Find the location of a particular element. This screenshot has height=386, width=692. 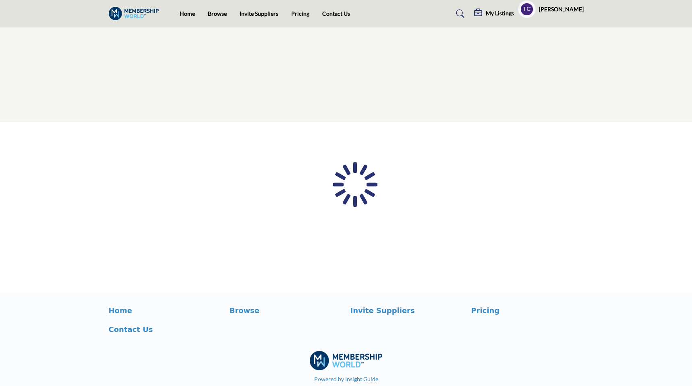

img: Site Logo is located at coordinates (136, 13).